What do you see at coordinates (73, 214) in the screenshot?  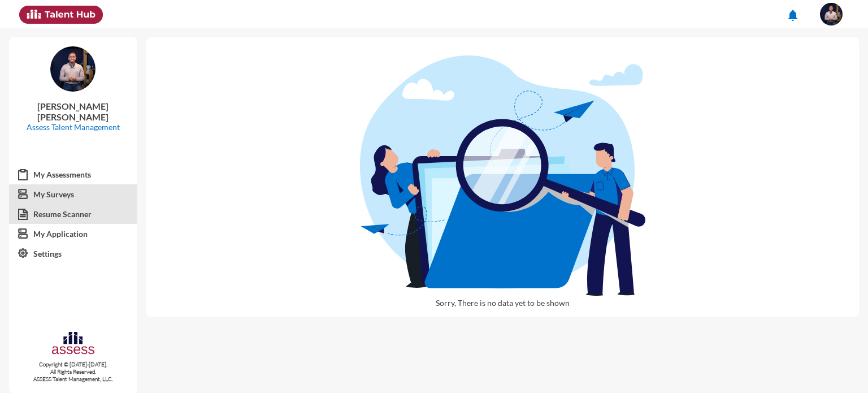 I see `button: Resume Scanner` at bounding box center [73, 214].